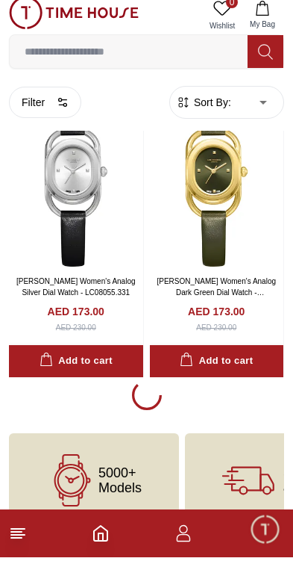 The height and width of the screenshot is (567, 293). Describe the element at coordinates (45, 112) in the screenshot. I see `button: Filter` at that location.